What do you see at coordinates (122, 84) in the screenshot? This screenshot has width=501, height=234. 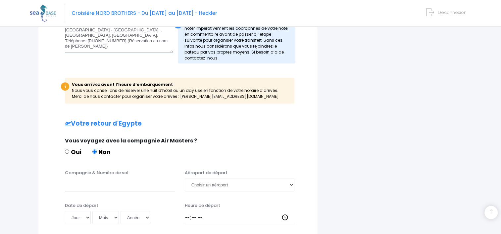 I see `b: Vous arrivez avant l’heure d’embarquement` at bounding box center [122, 84].